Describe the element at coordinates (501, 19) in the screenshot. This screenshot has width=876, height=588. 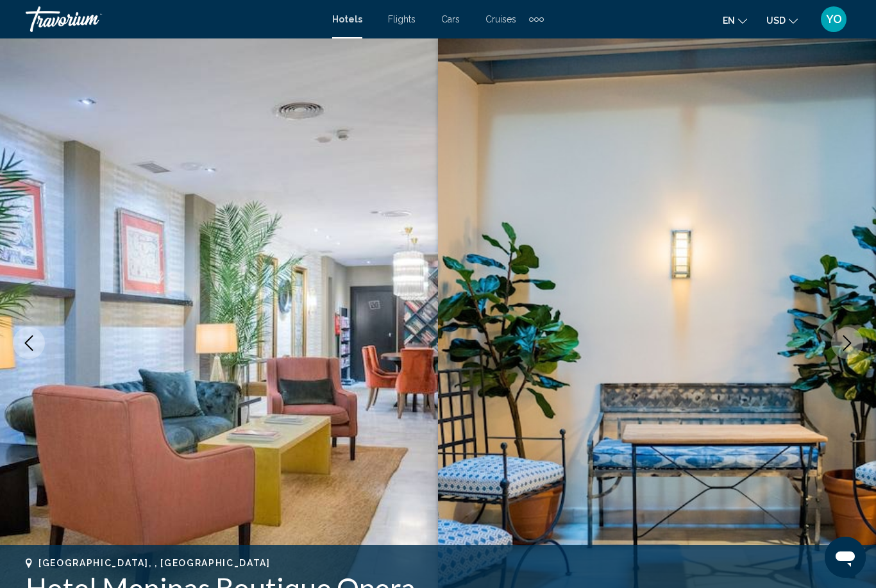
I see `span: Cruises` at that location.